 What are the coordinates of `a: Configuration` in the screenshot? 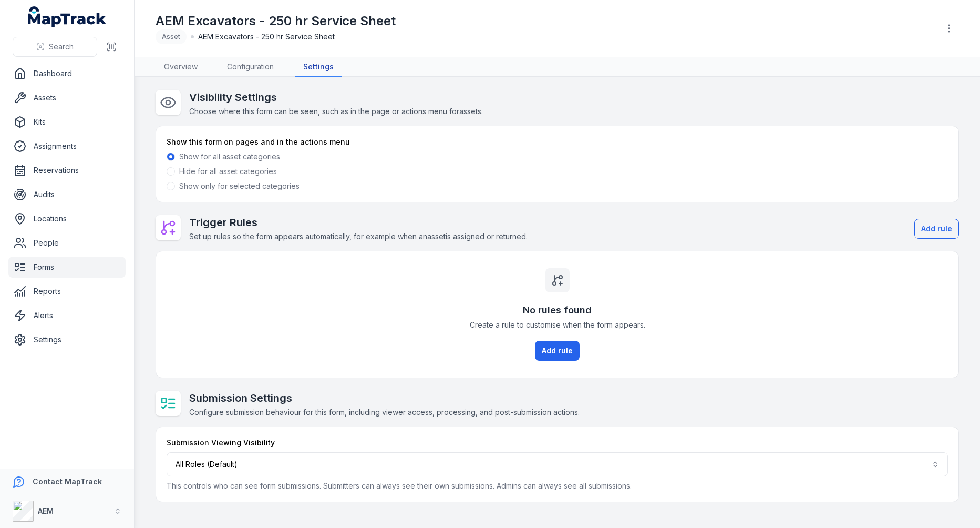 It's located at (250, 67).